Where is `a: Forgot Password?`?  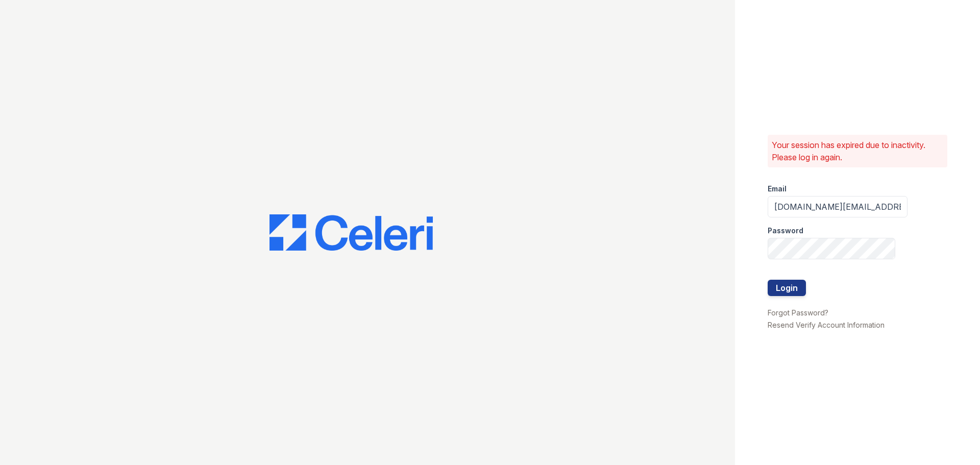
a: Forgot Password? is located at coordinates (798, 312).